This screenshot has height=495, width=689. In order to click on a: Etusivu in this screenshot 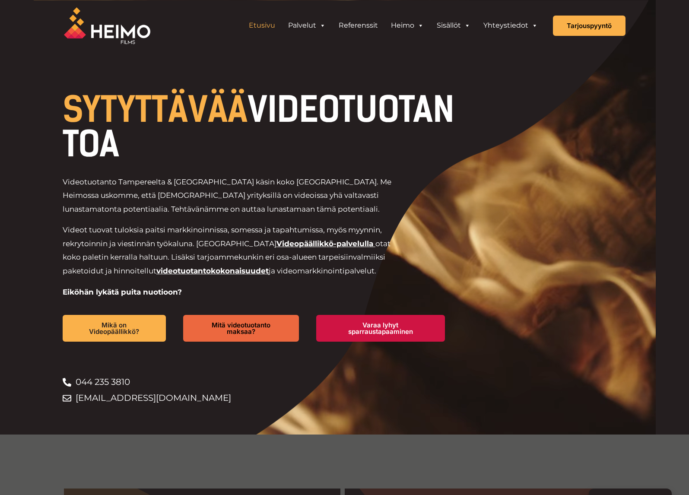, I will do `click(262, 25)`.